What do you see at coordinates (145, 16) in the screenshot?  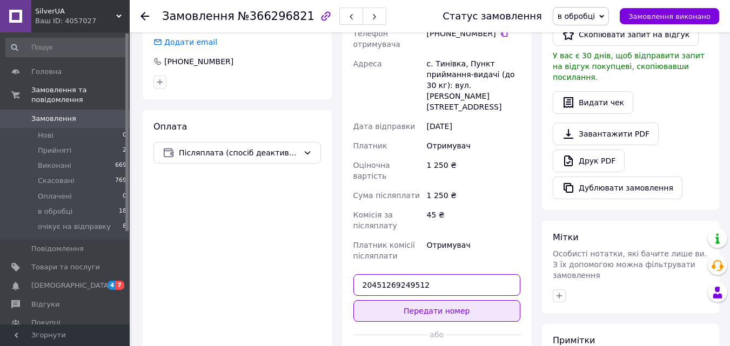 I see `div: Повернутися назад` at bounding box center [145, 16].